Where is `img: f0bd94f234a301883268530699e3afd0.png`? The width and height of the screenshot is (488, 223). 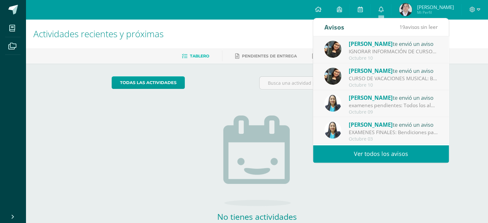
img: f0bd94f234a301883268530699e3afd0.png is located at coordinates (405, 10).